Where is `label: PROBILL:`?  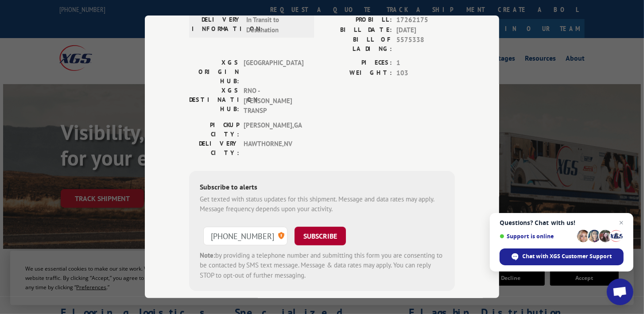 label: PROBILL: is located at coordinates (357, 21).